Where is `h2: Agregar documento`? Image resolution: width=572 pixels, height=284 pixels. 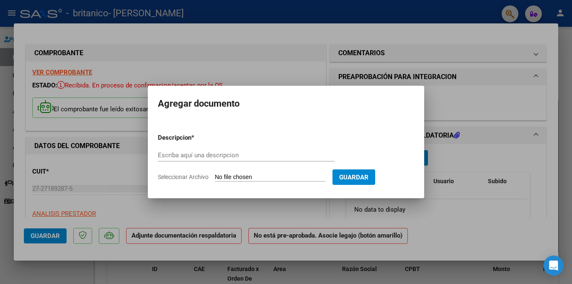 h2: Agregar documento is located at coordinates (286, 104).